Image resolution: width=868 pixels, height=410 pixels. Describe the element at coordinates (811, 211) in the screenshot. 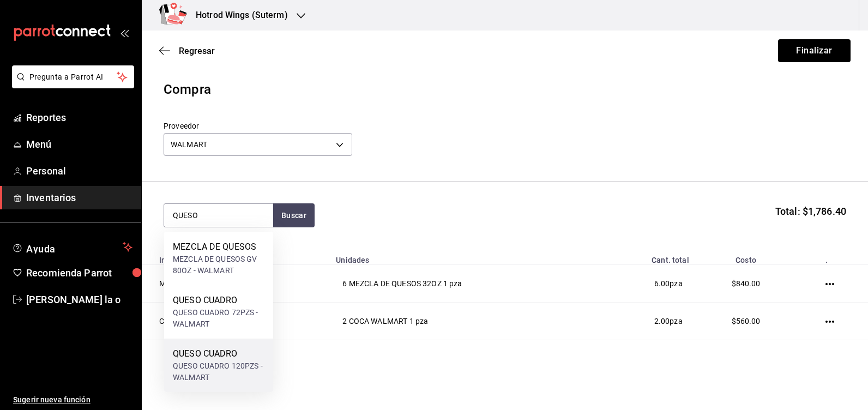

I see `span: Total: $1,786.40` at that location.